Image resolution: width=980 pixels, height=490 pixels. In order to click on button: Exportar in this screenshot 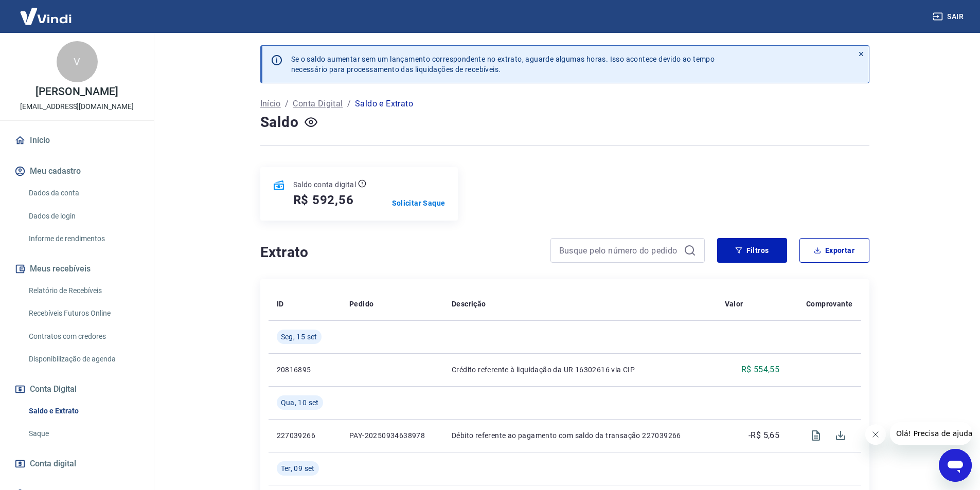, I will do `click(835, 250)`.